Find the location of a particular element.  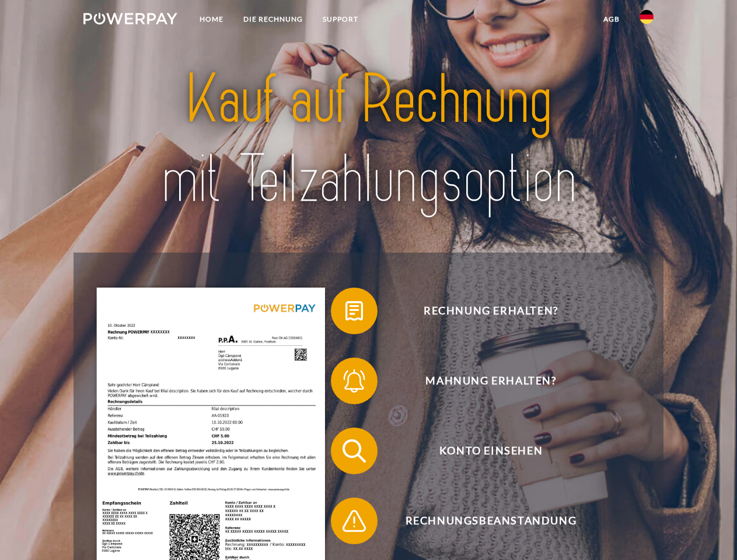

a: SUPPORT is located at coordinates (340, 19).